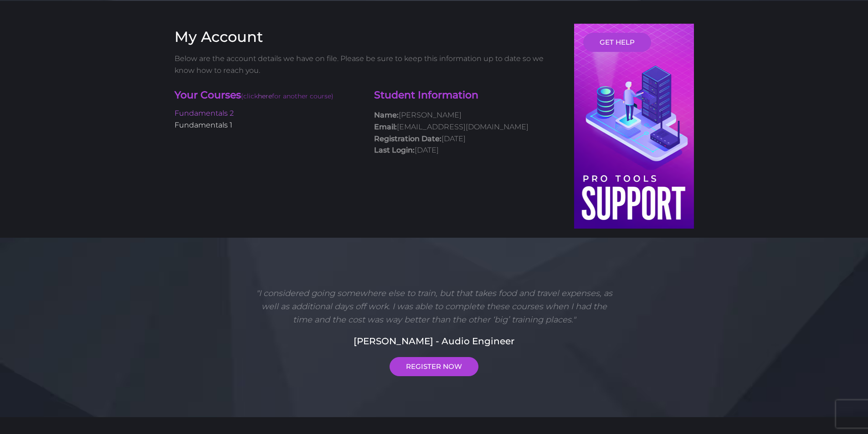 The height and width of the screenshot is (434, 868). Describe the element at coordinates (408, 139) in the screenshot. I see `strong: Registration Date:` at that location.